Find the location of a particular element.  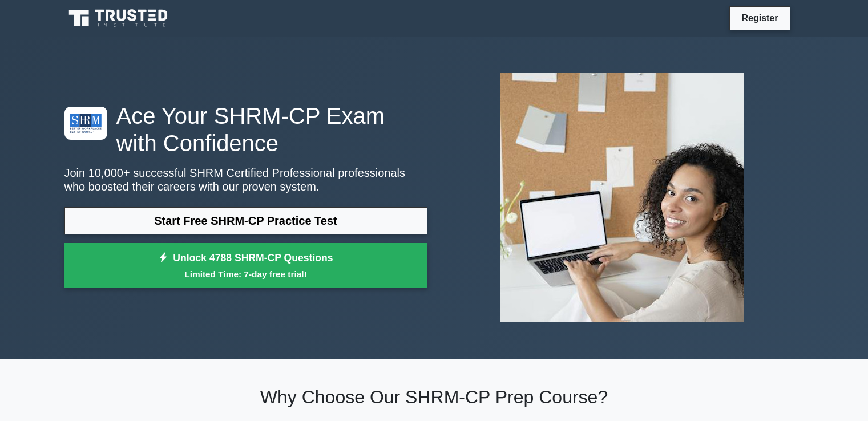

small: Limited Time: 7-day free trial! is located at coordinates (246, 274).